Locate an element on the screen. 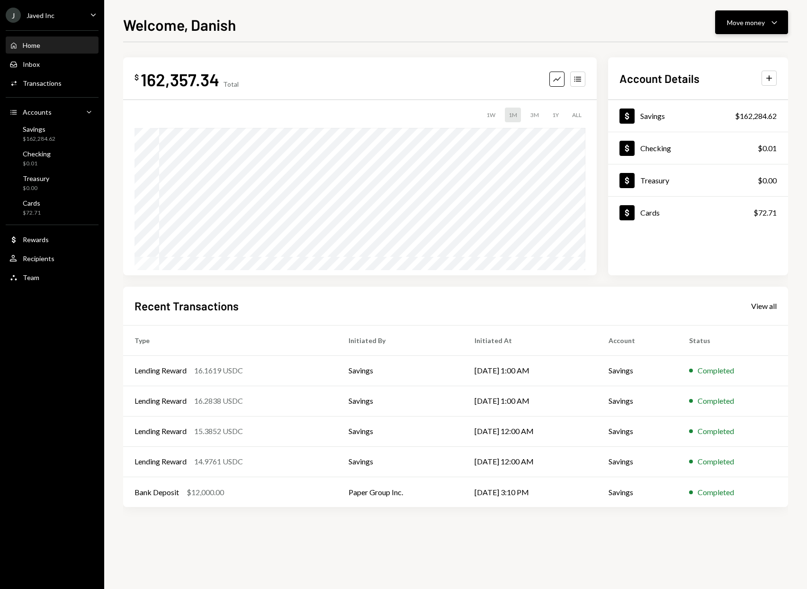  th: Initiated At is located at coordinates (530, 340).